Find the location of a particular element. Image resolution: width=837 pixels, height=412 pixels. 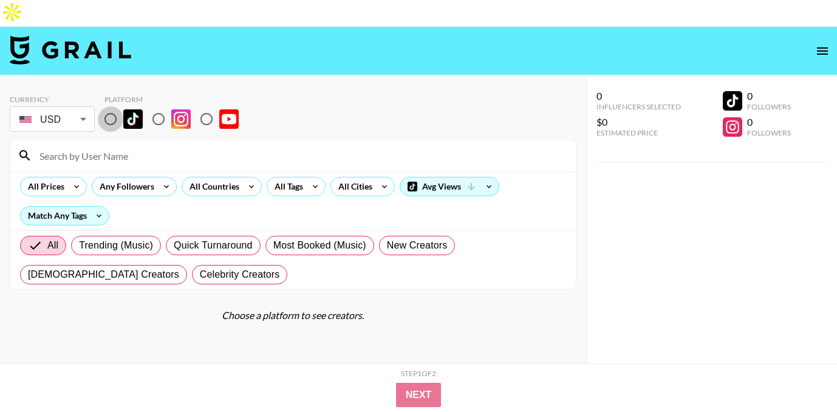

div: Match Any Tags is located at coordinates (64, 216).